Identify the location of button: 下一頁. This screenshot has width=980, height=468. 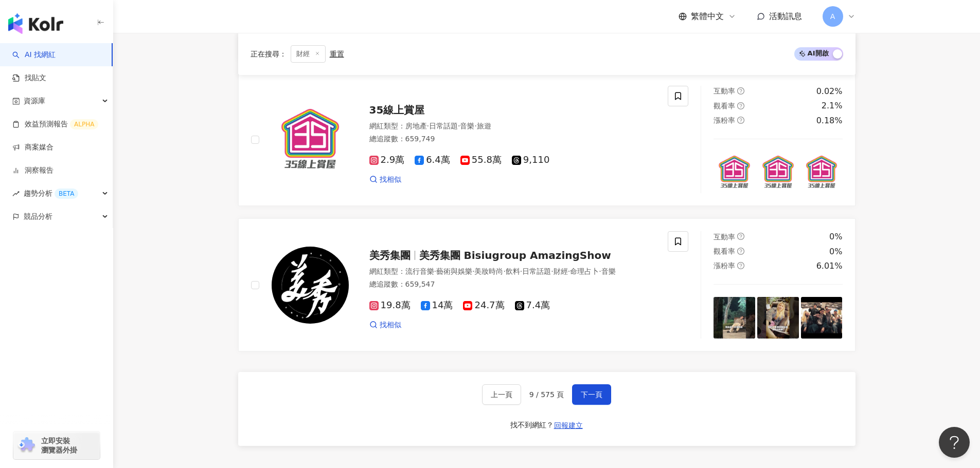
(591, 394).